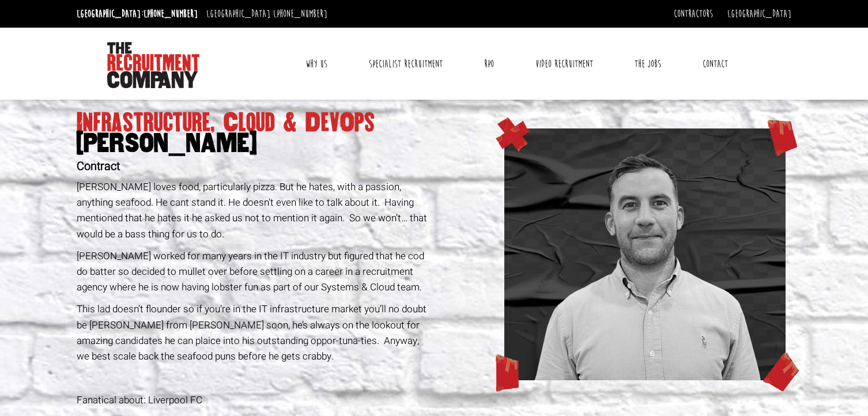 The width and height of the screenshot is (868, 416). What do you see at coordinates (253, 133) in the screenshot?
I see `h1: Infrastructure, Cloud & DevOps` at bounding box center [253, 133].